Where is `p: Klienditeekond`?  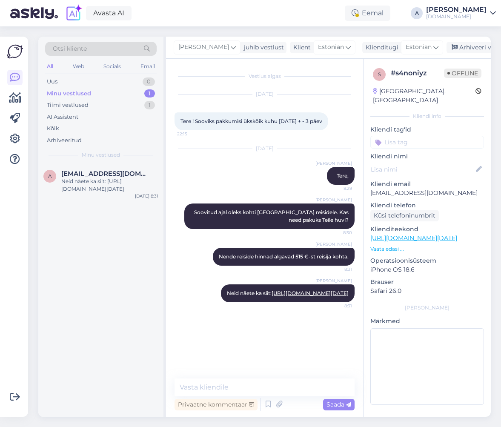 p: Klienditeekond is located at coordinates (427, 229).